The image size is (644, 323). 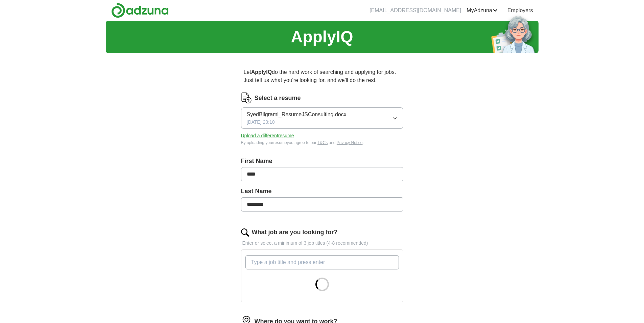 I want to click on div: By uploading your resume you agree to our and ., so click(x=323, y=142).